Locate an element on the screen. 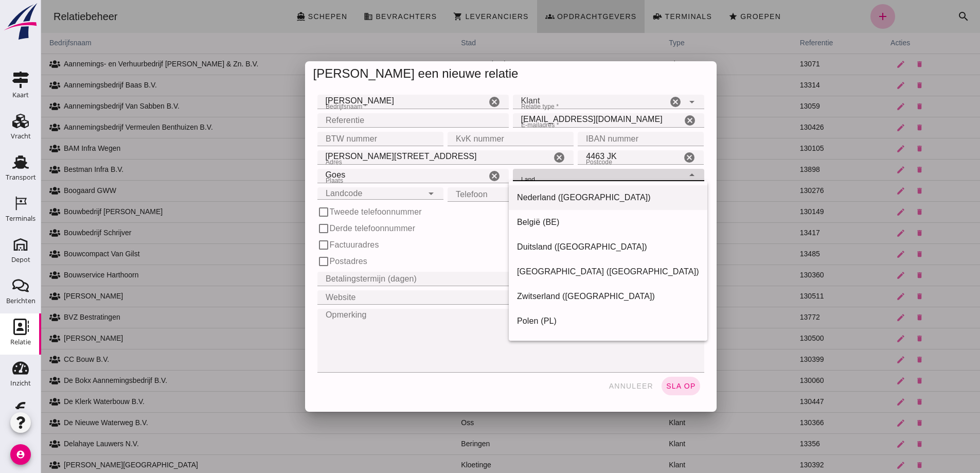 This screenshot has width=980, height=473. label: Tweede telefoonnummer is located at coordinates (334, 212).